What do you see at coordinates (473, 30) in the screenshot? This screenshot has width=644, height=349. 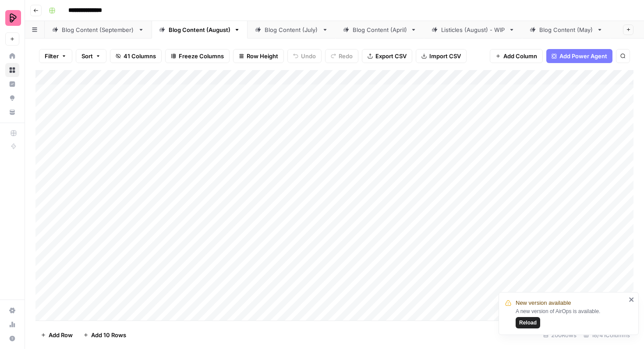 I see `a: Listicles (August) - WIP` at bounding box center [473, 30].